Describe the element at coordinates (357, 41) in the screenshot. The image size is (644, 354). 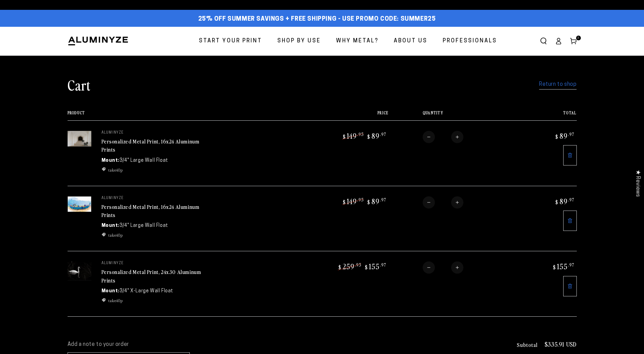
I see `span: Why Metal?` at that location.